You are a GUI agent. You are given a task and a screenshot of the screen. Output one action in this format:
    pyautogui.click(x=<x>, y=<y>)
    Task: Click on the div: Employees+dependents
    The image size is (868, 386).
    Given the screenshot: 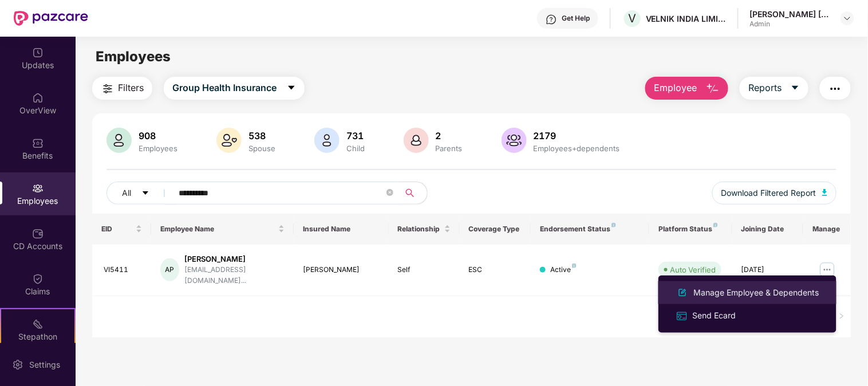 What is the action you would take?
    pyautogui.click(x=577, y=148)
    